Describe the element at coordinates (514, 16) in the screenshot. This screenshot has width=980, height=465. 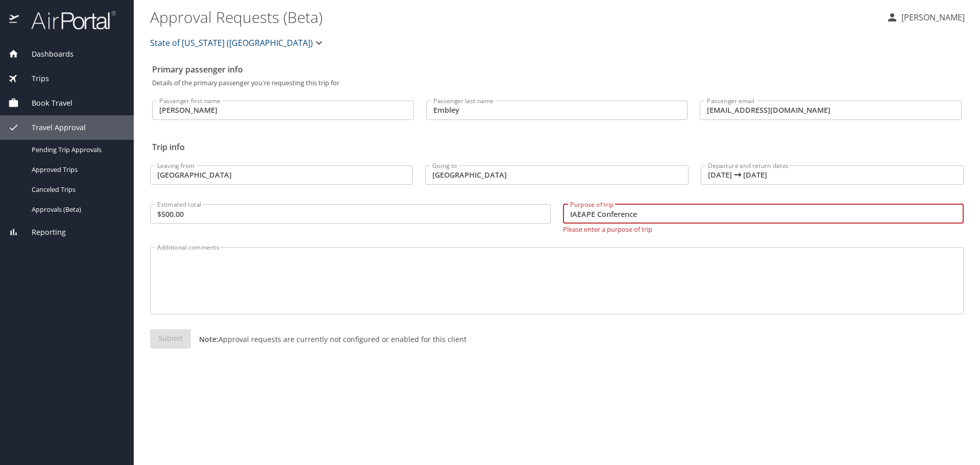
I see `h1: Approval Requests (Beta)` at that location.